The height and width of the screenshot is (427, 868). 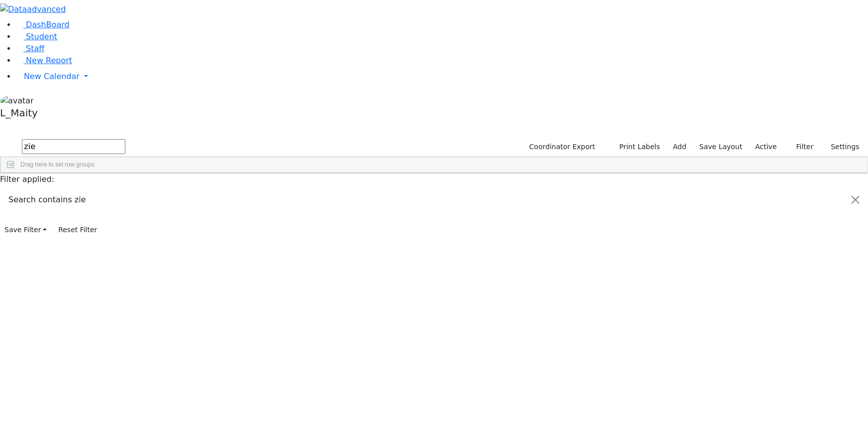 I want to click on span: Drag here to set row groups, so click(x=57, y=164).